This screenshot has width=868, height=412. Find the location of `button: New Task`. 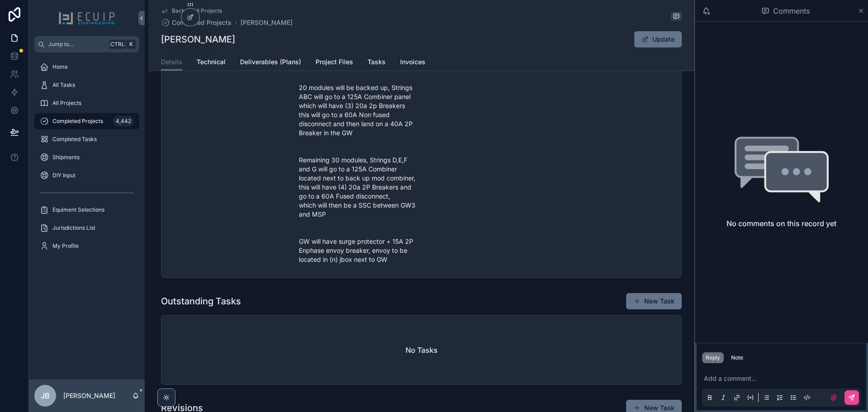

button: New Task is located at coordinates (654, 301).